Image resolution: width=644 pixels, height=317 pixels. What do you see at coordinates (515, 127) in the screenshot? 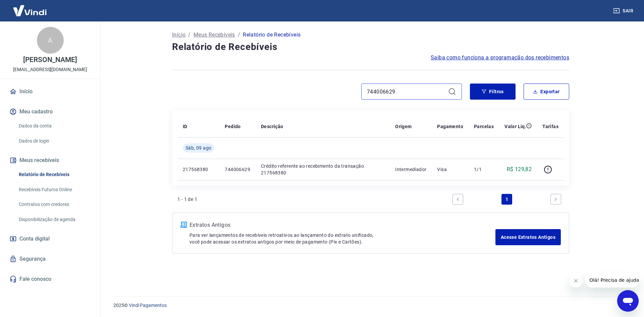
I see `p: Valor Líq.` at bounding box center [515, 127].